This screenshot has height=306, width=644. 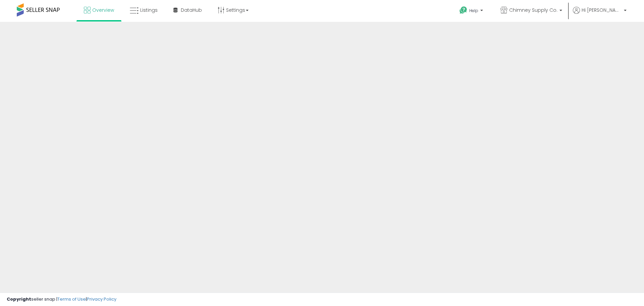 I want to click on a: Terms of Use, so click(x=71, y=299).